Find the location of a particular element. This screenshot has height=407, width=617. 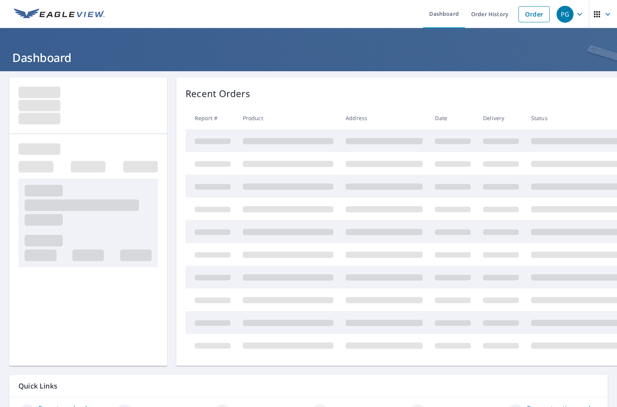

p: Quick Links is located at coordinates (308, 386).